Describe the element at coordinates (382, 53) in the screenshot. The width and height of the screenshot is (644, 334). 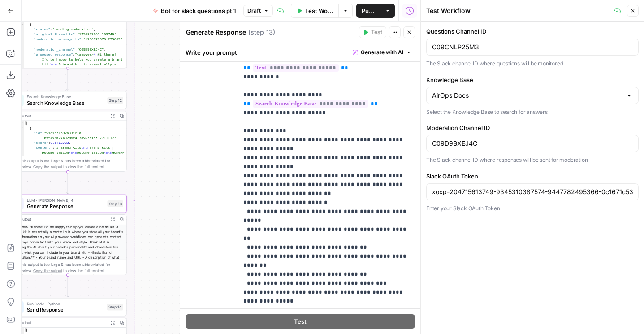
I see `button: Generate with AI` at that location.